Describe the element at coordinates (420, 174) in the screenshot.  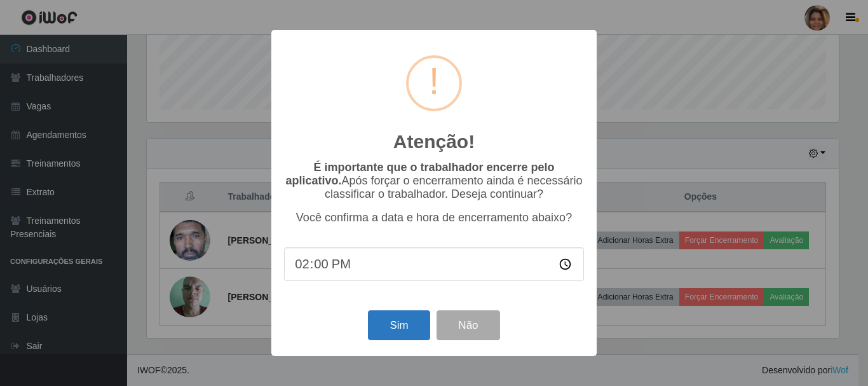
I see `b: É importante que o trabalhador encerre pelo aplicativo.` at that location.